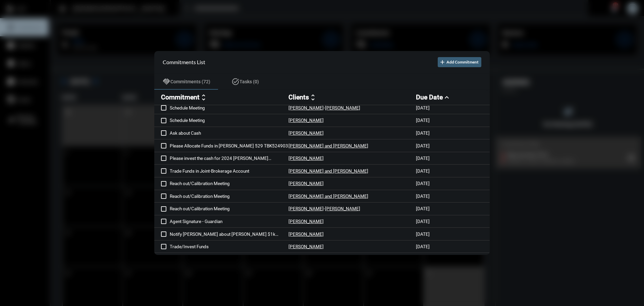 This screenshot has height=306, width=644. What do you see at coordinates (299, 97) in the screenshot?
I see `h2: Clients` at bounding box center [299, 97].